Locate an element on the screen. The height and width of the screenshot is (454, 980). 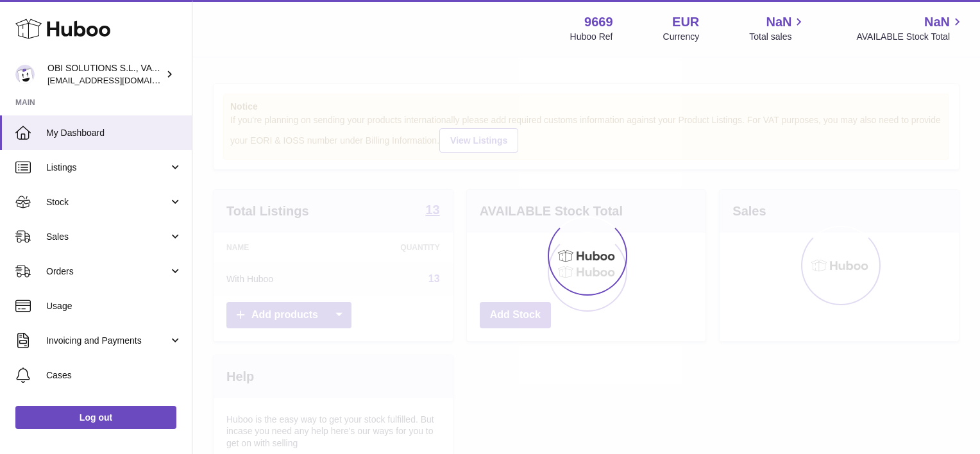
span: My Dashboard is located at coordinates (114, 133).